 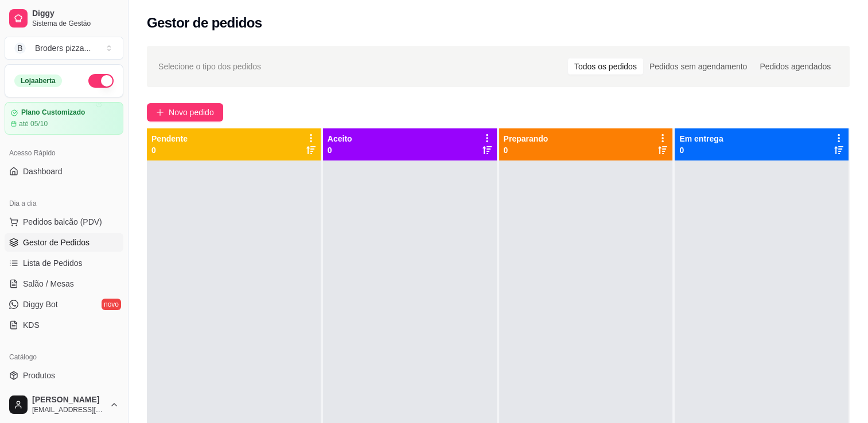 What do you see at coordinates (48, 284) in the screenshot?
I see `span: Salão / Mesas` at bounding box center [48, 284].